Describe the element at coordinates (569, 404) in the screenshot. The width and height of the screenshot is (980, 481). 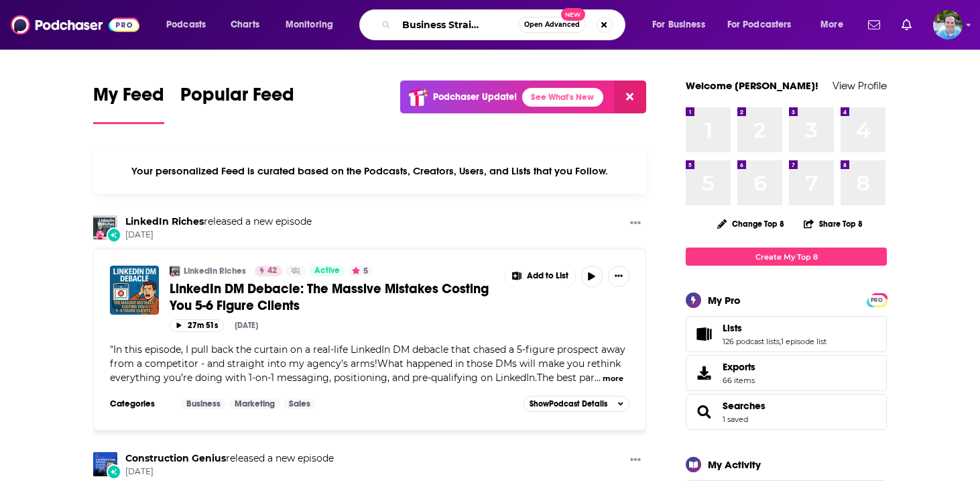
I see `span: Show Podcast Details` at that location.